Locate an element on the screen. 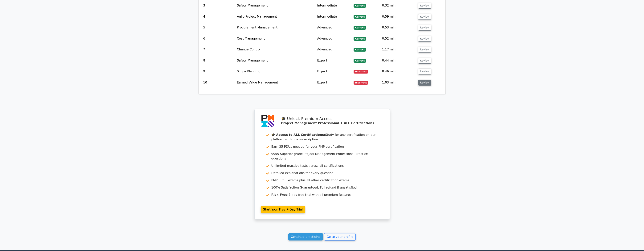 The image size is (644, 251). td: 0:53 min. is located at coordinates (399, 27).